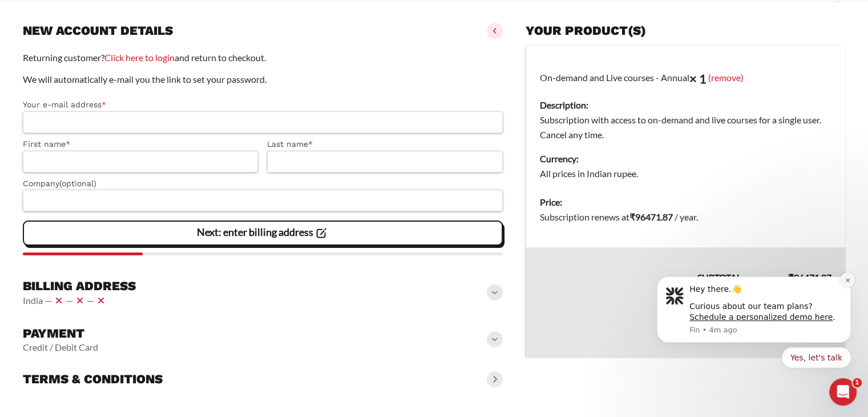  What do you see at coordinates (262, 58) in the screenshot?
I see `p: Returning customer? and return to checkout.` at bounding box center [262, 58].